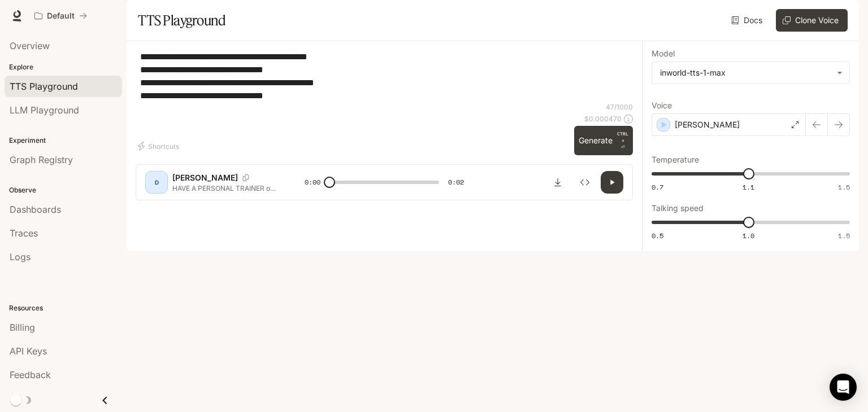 The image size is (868, 412). I want to click on div: D, so click(157, 182).